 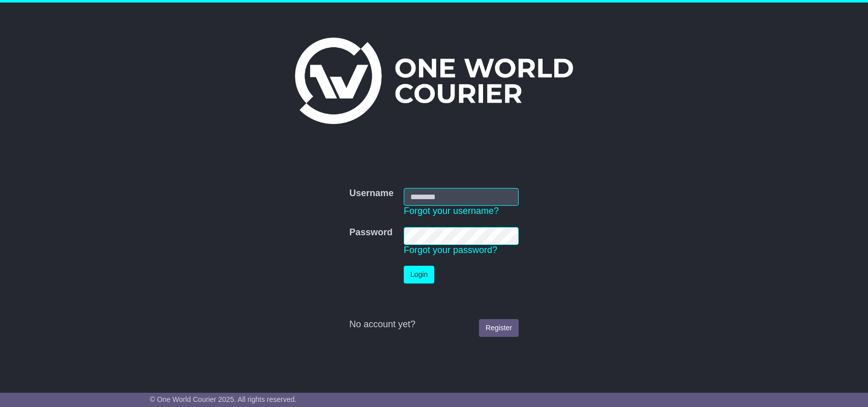 I want to click on a: Register, so click(x=499, y=328).